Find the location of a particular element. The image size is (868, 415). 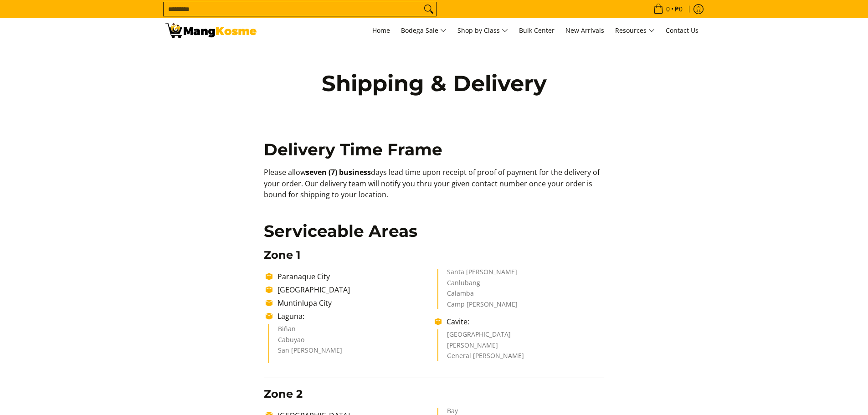

h1: Shipping & Delivery is located at coordinates (435, 83).